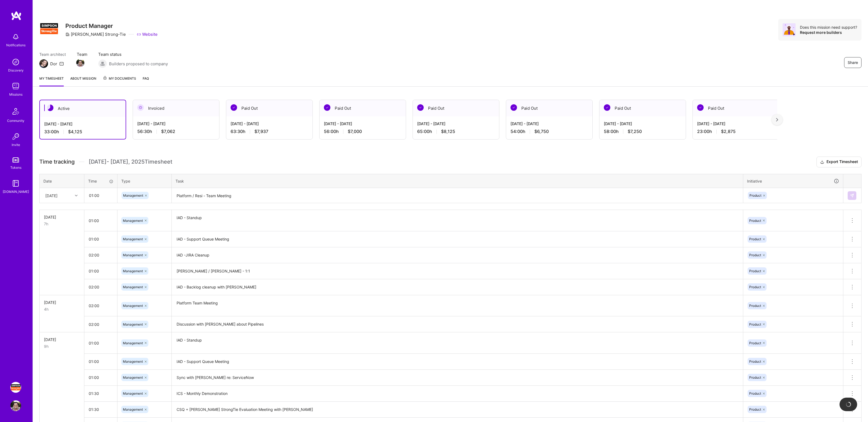 This screenshot has width=868, height=422. Describe the element at coordinates (448, 131) in the screenshot. I see `span: $8,125` at that location.